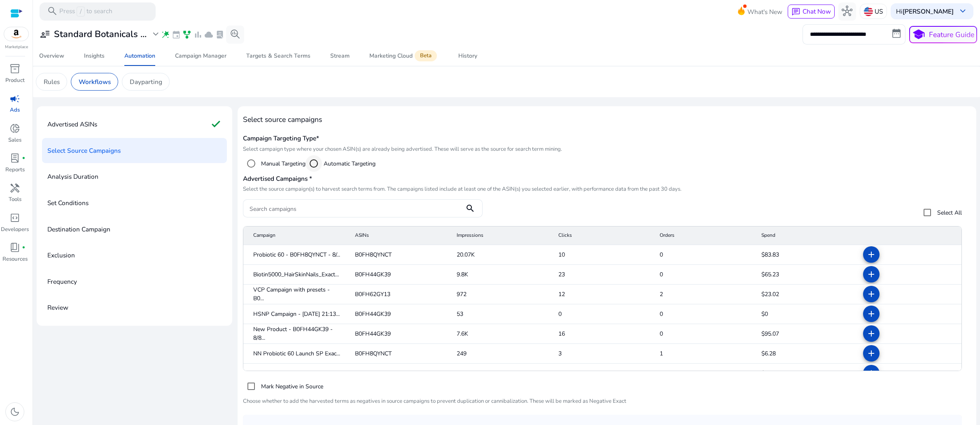 The image size is (980, 425). I want to click on span: expand_more, so click(155, 34).